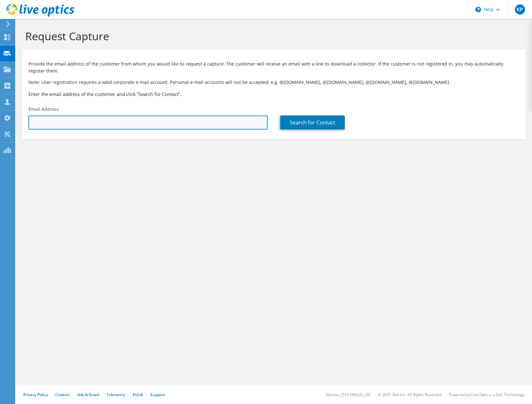 This screenshot has width=532, height=404. I want to click on li: © 2025 Dell Inc. All Rights Reserved, so click(409, 394).